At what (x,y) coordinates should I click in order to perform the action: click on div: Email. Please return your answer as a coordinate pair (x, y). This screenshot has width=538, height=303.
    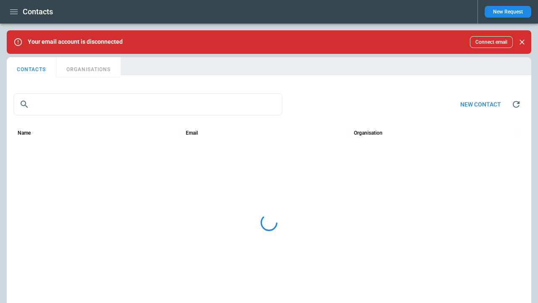
    Looking at the image, I should click on (192, 133).